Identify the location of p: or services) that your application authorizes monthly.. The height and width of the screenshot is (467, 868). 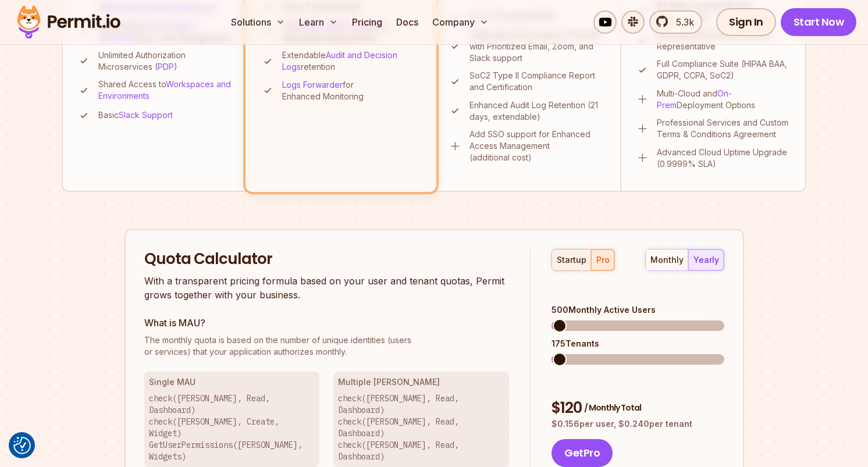
(327, 346).